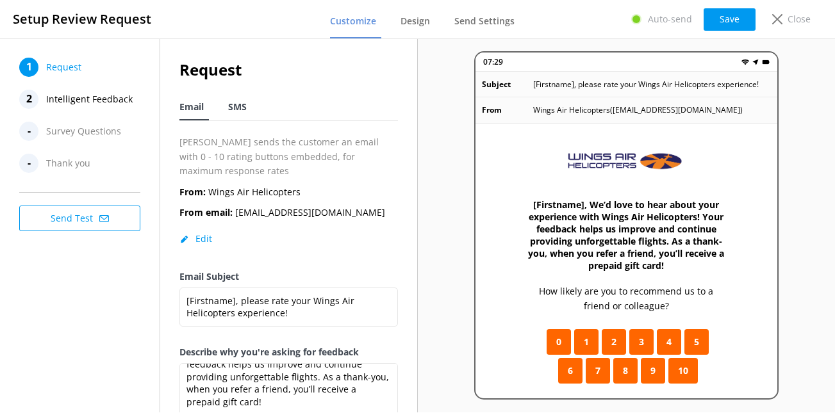  Describe the element at coordinates (192, 107) in the screenshot. I see `span: Email` at that location.